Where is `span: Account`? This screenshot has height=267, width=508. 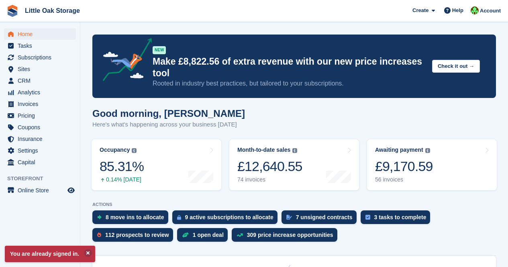 span: Account is located at coordinates (490, 11).